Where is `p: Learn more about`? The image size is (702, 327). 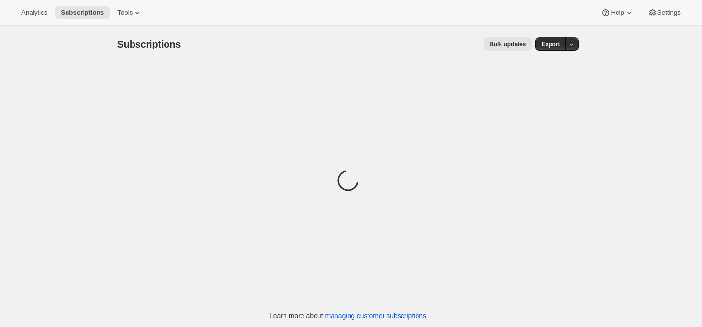 p: Learn more about is located at coordinates (347, 316).